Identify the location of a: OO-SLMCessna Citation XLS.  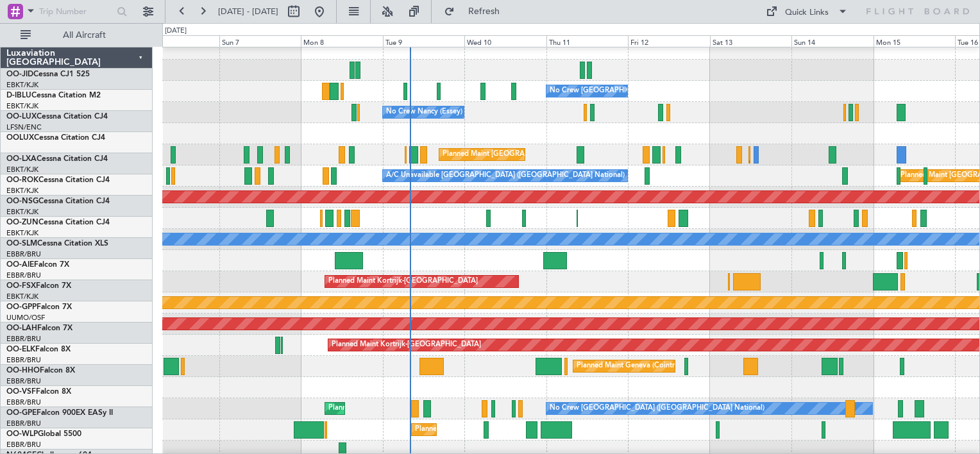
(57, 244).